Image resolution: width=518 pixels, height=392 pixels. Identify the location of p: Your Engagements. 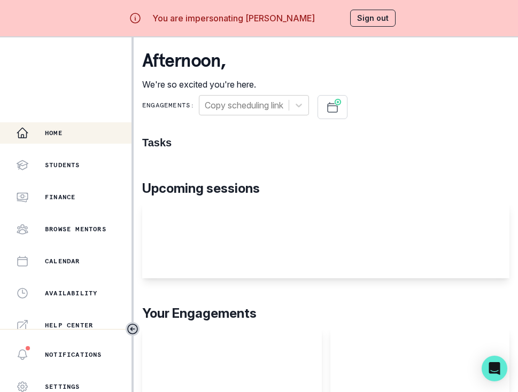
(326, 314).